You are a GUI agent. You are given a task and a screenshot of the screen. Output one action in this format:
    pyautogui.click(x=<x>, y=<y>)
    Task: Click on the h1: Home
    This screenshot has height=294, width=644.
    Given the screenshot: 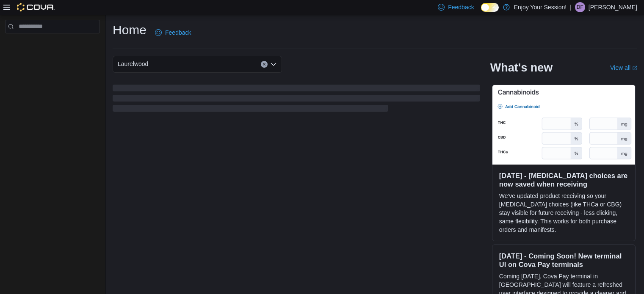 What is the action you would take?
    pyautogui.click(x=129, y=30)
    